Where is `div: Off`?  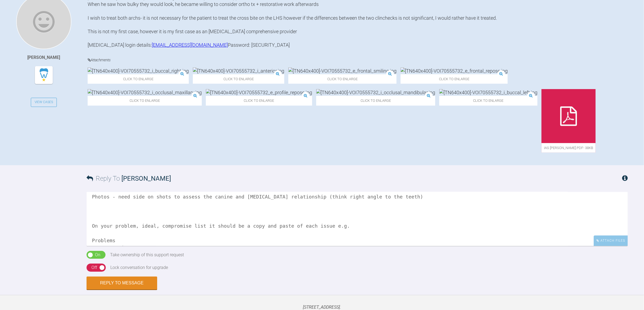 div: Off is located at coordinates (95, 268).